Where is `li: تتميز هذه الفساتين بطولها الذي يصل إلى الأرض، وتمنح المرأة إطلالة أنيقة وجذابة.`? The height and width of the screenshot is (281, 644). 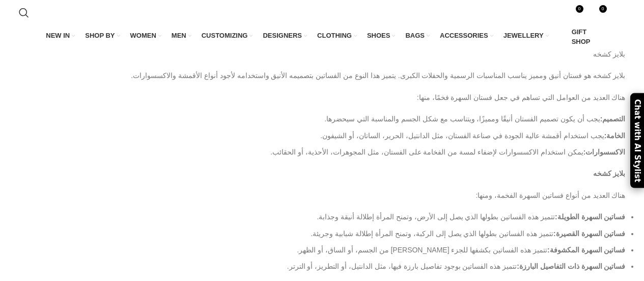 li: تتميز هذه الفساتين بطولها الذي يصل إلى الأرض، وتمنح المرأة إطلالة أنيقة وجذابة. is located at coordinates (326, 216).